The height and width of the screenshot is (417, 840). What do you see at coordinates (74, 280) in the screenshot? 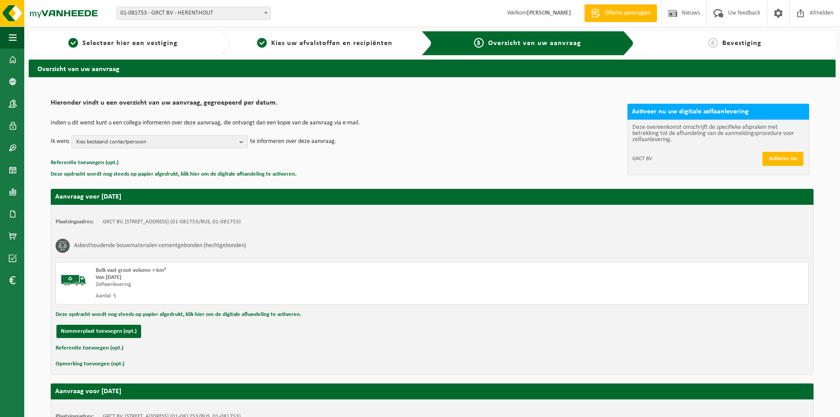
I see `img: BL-SO-LV.png` at bounding box center [74, 280].